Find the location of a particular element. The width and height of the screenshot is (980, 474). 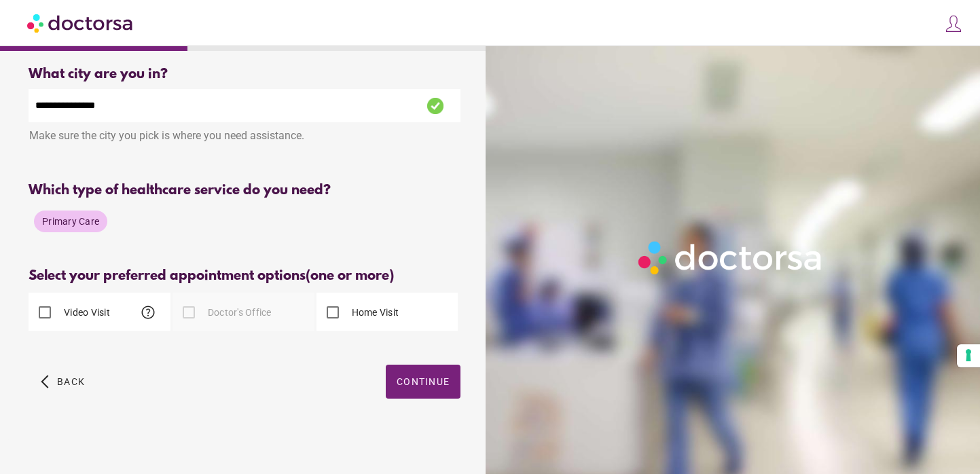

button: arrow_back_ios Back is located at coordinates (62, 382).